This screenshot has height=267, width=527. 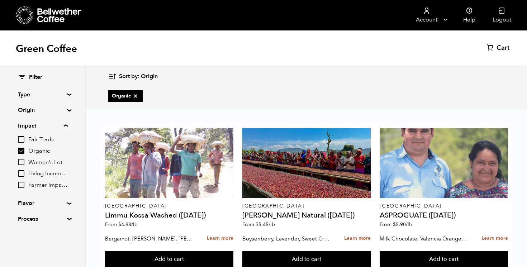 What do you see at coordinates (503, 48) in the screenshot?
I see `span: Cart` at bounding box center [503, 48].